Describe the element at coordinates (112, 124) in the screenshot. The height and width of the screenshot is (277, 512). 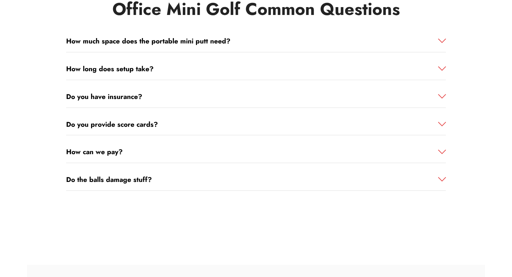
I see `strong: Do you provide score cards?` at that location.